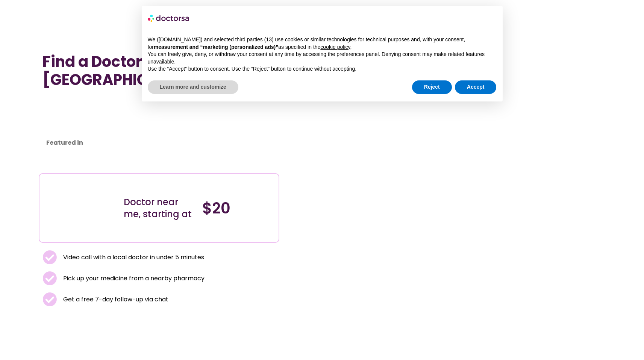 Image resolution: width=644 pixels, height=360 pixels. What do you see at coordinates (322, 58) in the screenshot?
I see `p: You can freely give, deny, or withdraw your consent at any time by accessing the preferences pane...` at bounding box center [322, 58].